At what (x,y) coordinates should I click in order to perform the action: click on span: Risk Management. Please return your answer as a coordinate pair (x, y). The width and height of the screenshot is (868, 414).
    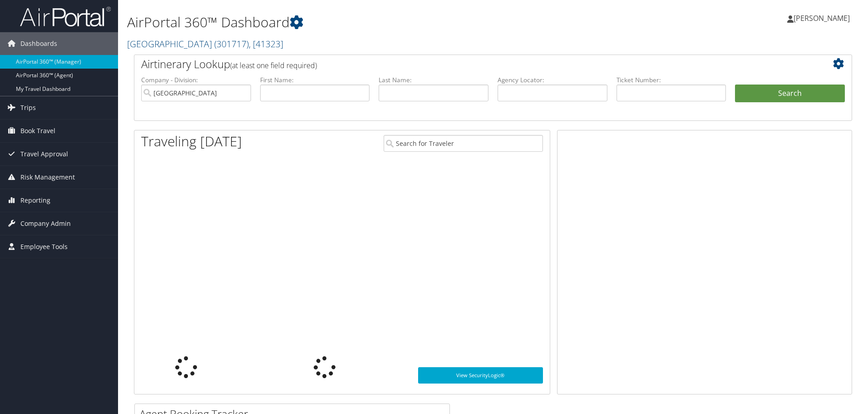
    Looking at the image, I should click on (47, 177).